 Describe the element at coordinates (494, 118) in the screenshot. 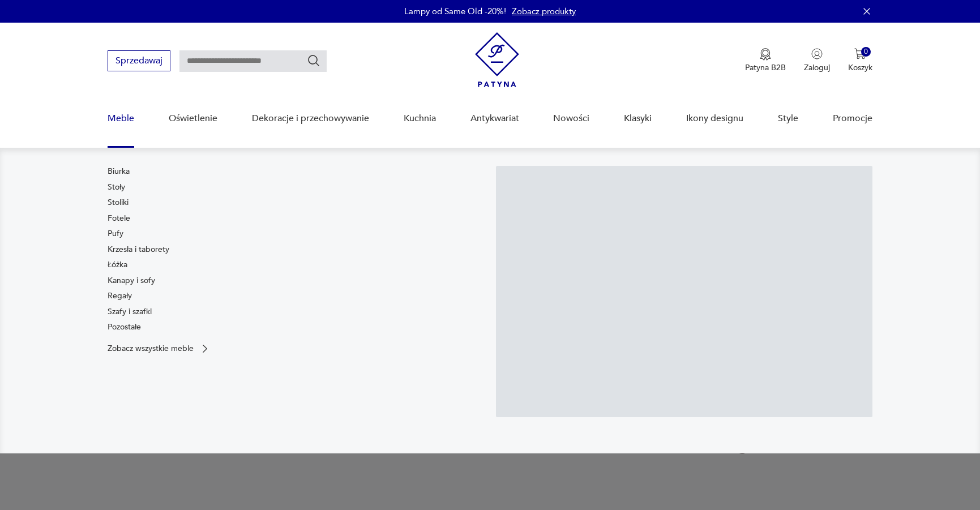

I see `a: Antykwariat` at that location.